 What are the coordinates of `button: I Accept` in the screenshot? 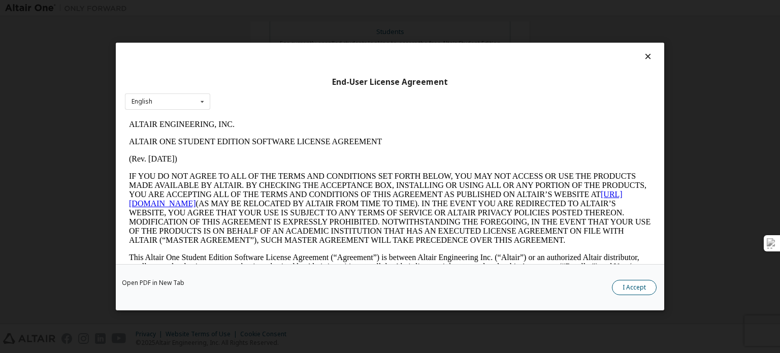 It's located at (634, 287).